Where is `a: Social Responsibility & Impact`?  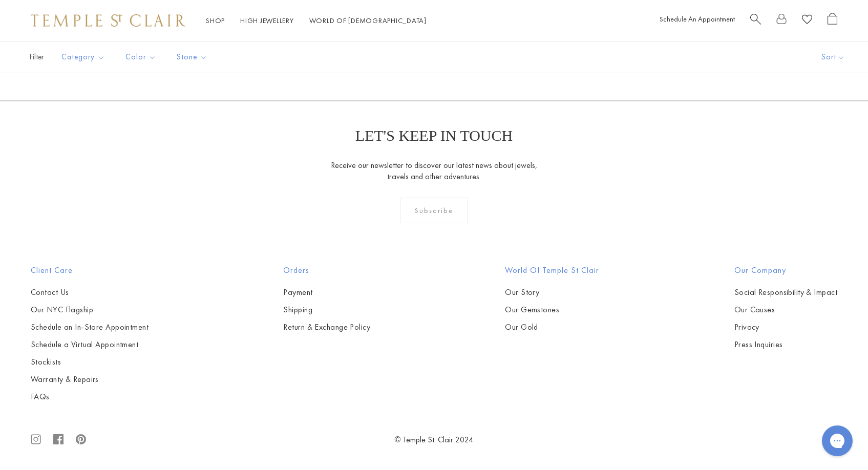 a: Social Responsibility & Impact is located at coordinates (786, 292).